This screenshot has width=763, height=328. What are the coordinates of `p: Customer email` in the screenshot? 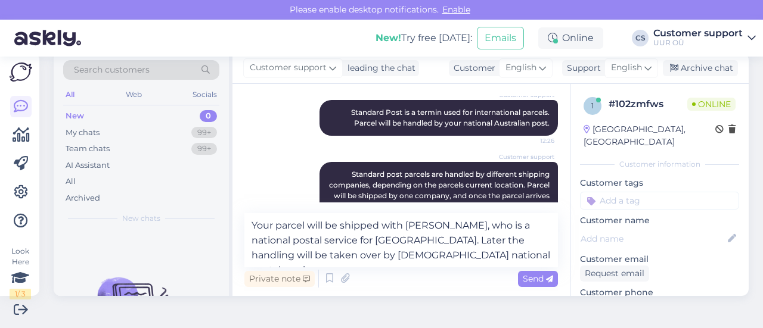 It's located at (659, 259).